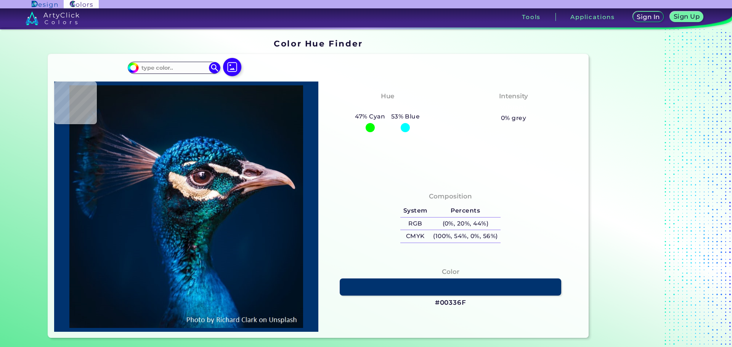 Image resolution: width=732 pixels, height=347 pixels. Describe the element at coordinates (686, 16) in the screenshot. I see `h5: Sign Up` at that location.